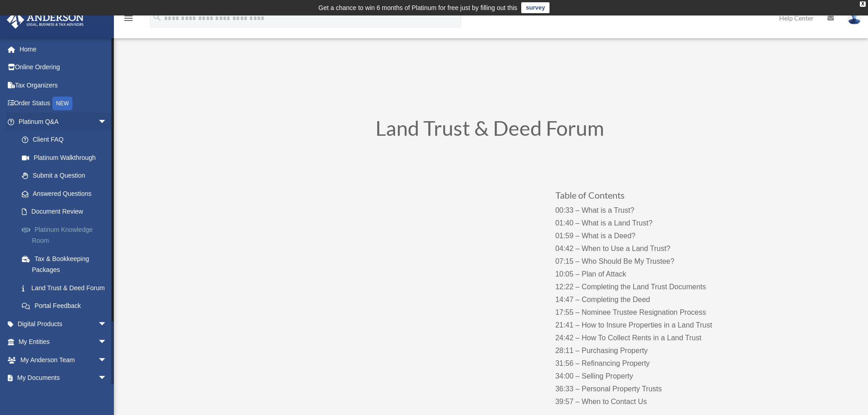  What do you see at coordinates (45, 20) in the screenshot?
I see `img: Anderson Advisors Platinum Portal` at bounding box center [45, 20].